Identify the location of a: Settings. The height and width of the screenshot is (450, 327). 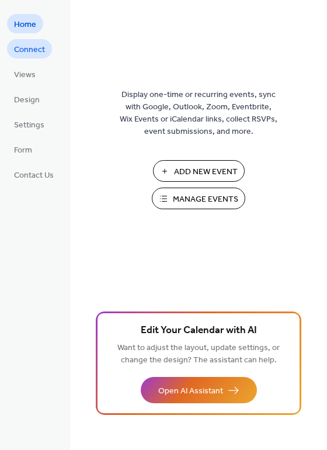
(29, 124).